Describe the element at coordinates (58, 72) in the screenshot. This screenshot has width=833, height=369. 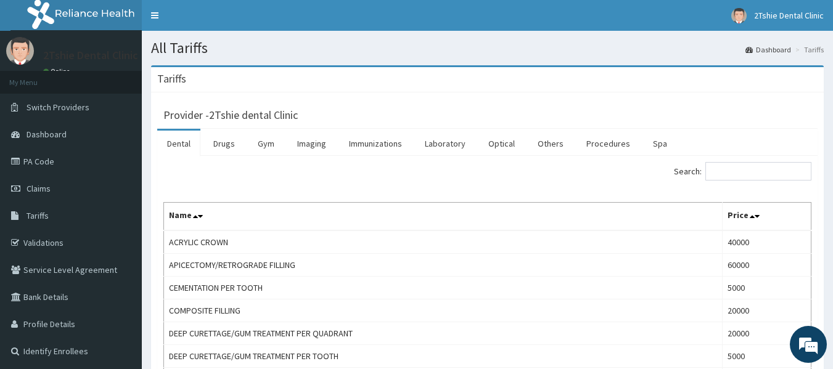
I see `a: Online` at that location.